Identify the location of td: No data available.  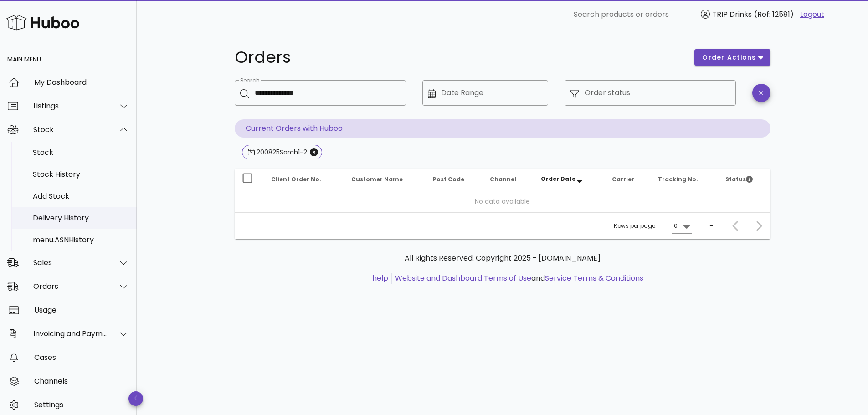
(503, 202).